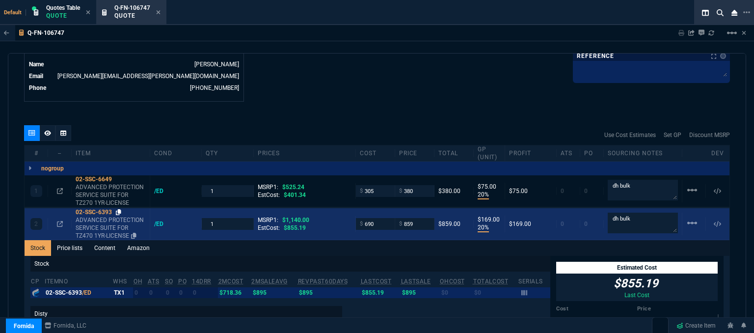  What do you see at coordinates (110, 179) in the screenshot?
I see `div: 02-SSC-6649` at bounding box center [110, 179].